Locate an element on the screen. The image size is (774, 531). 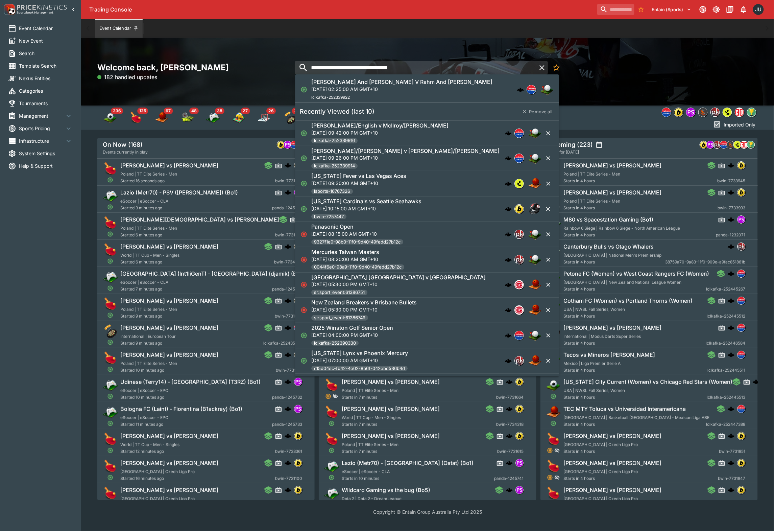
span: Template Search is located at coordinates (46, 66).